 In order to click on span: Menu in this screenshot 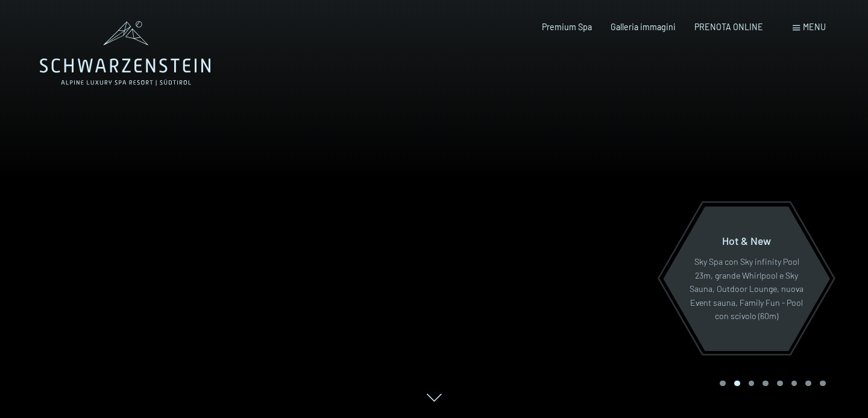, I will do `click(815, 26)`.